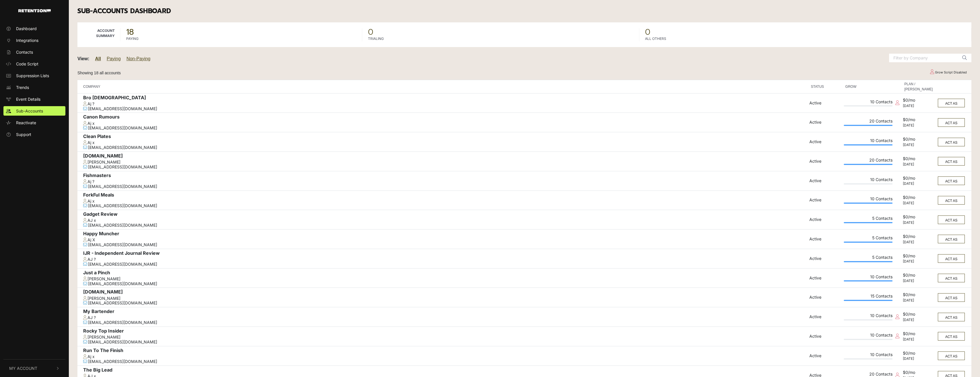  I want to click on a: All, so click(98, 58).